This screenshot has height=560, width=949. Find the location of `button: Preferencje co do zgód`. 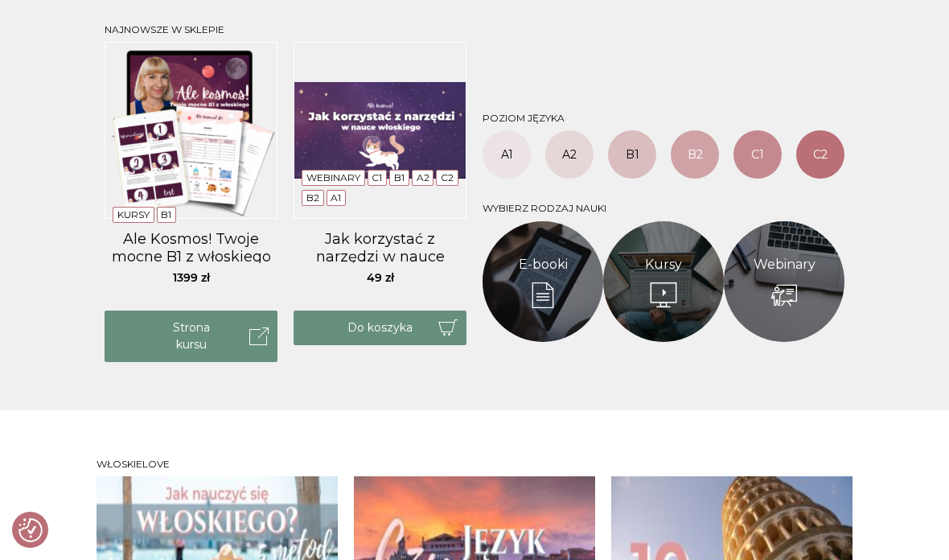

button: Preferencje co do zgód is located at coordinates (30, 530).